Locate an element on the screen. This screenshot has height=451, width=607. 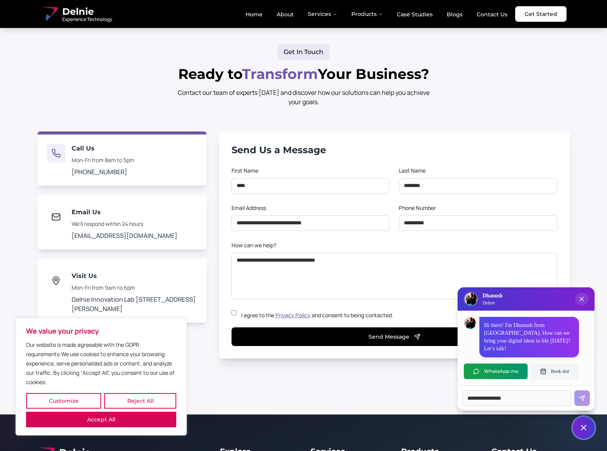
label: Phone Number is located at coordinates (417, 208).